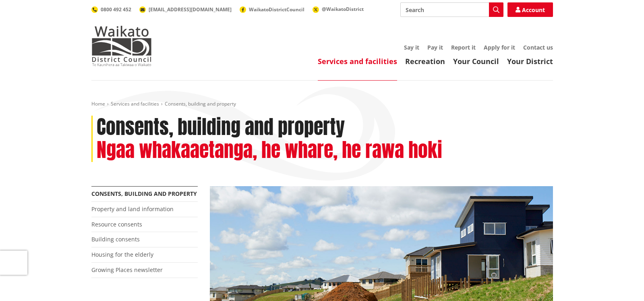 The image size is (644, 301). I want to click on input: Search input, so click(452, 10).